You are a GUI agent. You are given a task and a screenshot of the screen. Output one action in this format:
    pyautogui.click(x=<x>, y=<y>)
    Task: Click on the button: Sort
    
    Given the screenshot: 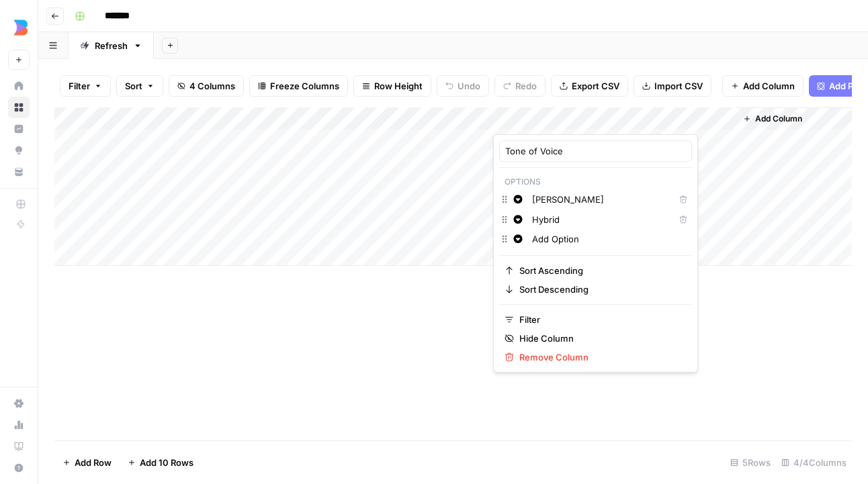 What is the action you would take?
    pyautogui.click(x=139, y=86)
    